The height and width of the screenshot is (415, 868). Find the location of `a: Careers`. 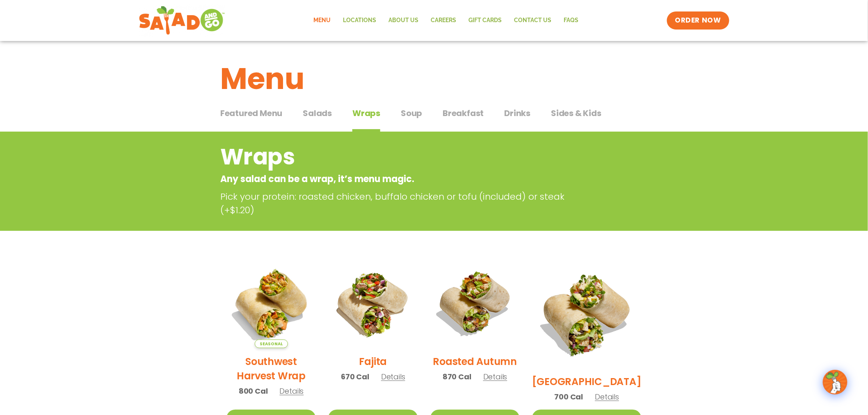

a: Careers is located at coordinates (444, 20).